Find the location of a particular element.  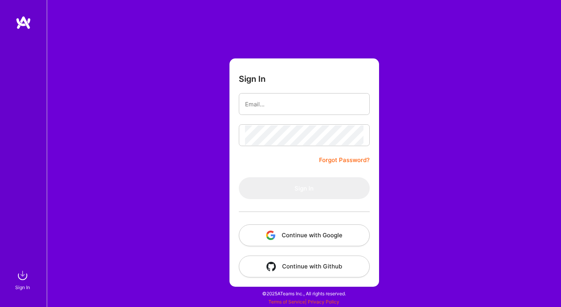

img: sign in is located at coordinates (23, 275).